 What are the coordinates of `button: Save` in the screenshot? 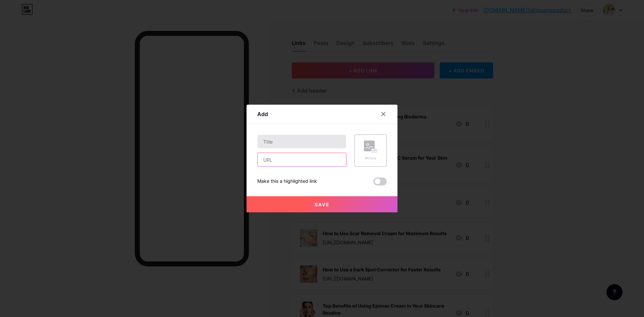 It's located at (322, 204).